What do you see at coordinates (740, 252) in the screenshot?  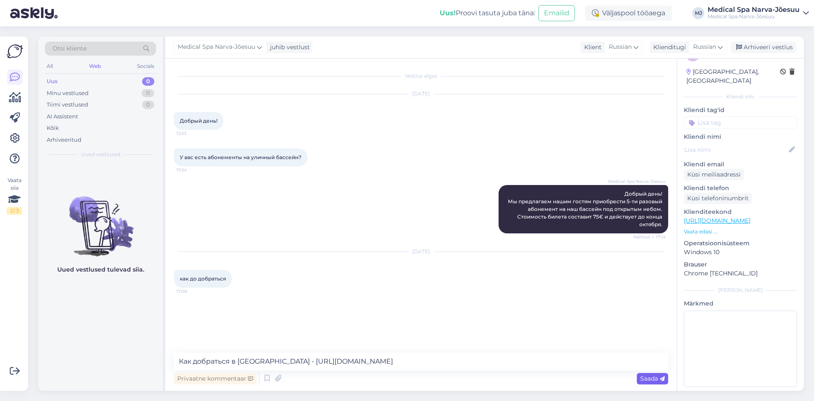 I see `p: Windows 10` at bounding box center [740, 252].